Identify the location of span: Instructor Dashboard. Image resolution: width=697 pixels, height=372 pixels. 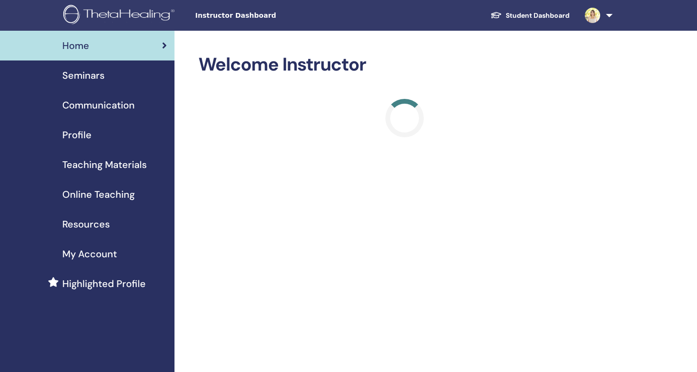
(267, 15).